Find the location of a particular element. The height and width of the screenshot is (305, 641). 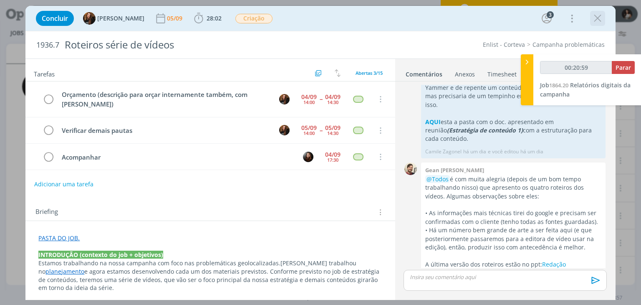

span: Relatórios digitais da campanha is located at coordinates (585, 89).